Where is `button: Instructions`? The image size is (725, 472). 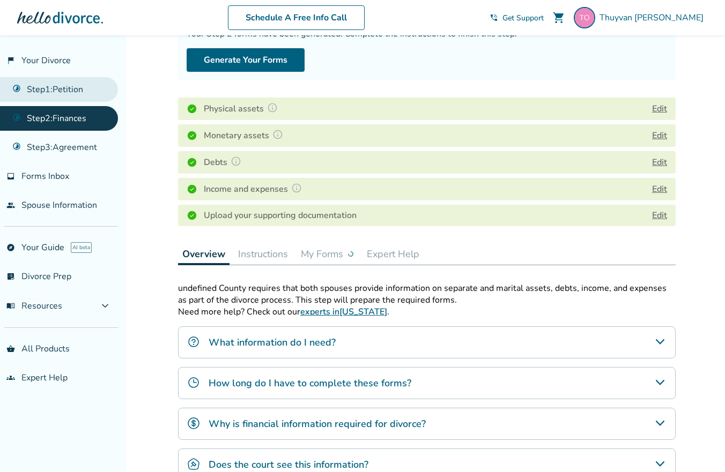
button: Instructions is located at coordinates (263, 254).